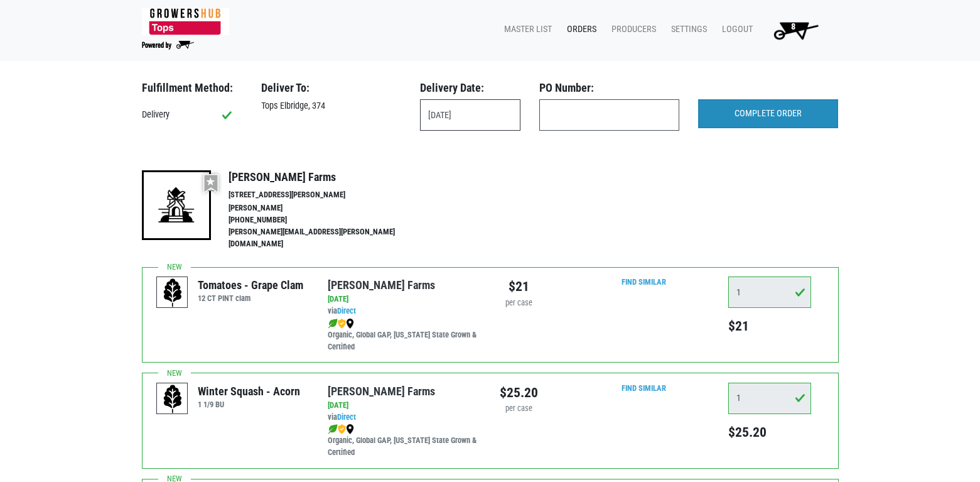 The height and width of the screenshot is (482, 980). Describe the element at coordinates (767, 113) in the screenshot. I see `input: COMPLETE ORDER` at that location.